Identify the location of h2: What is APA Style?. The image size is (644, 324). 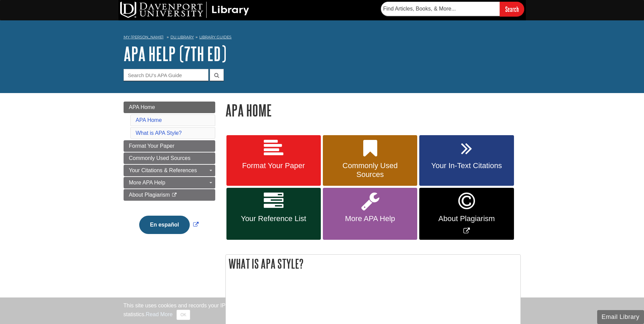
(373, 264).